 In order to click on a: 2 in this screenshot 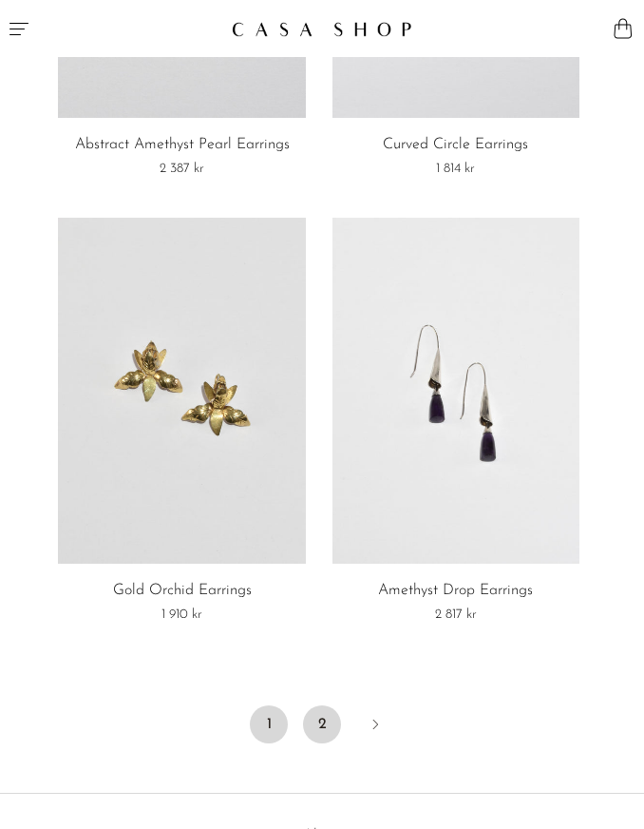, I will do `click(322, 724)`.